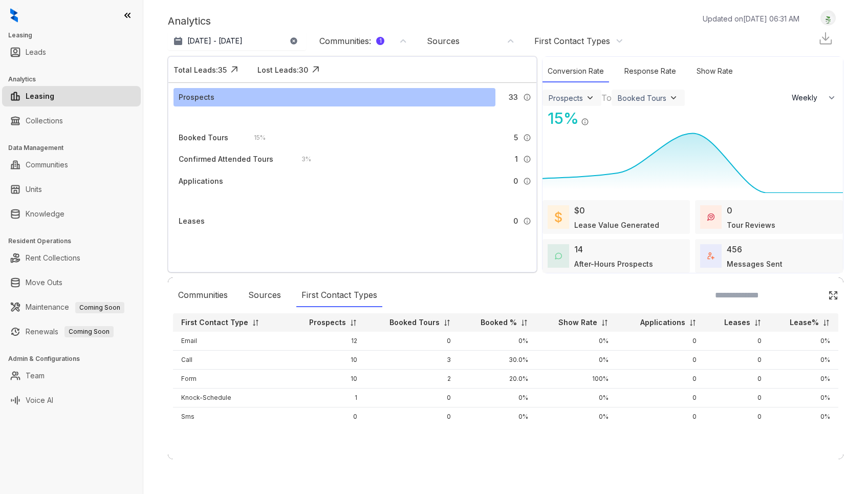 Image resolution: width=868 pixels, height=494 pixels. What do you see at coordinates (230, 398) in the screenshot?
I see `td: Knock-Schedule` at bounding box center [230, 398].